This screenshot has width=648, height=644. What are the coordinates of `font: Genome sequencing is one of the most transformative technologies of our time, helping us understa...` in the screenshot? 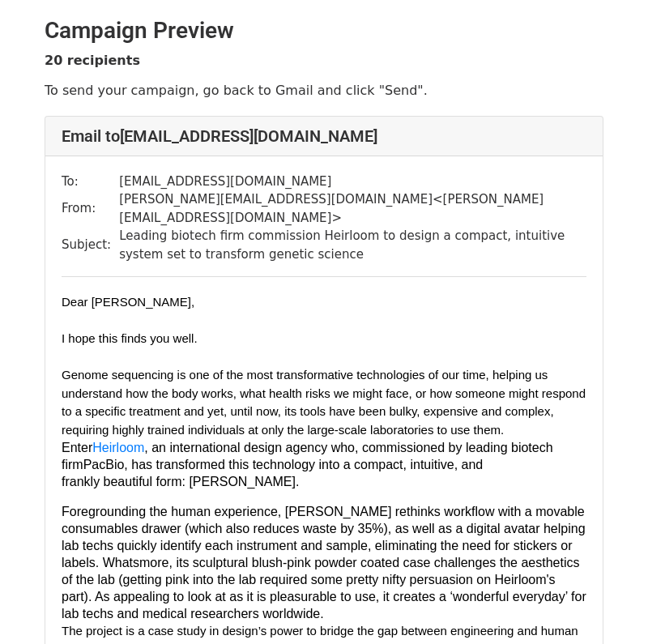 It's located at (324, 402).